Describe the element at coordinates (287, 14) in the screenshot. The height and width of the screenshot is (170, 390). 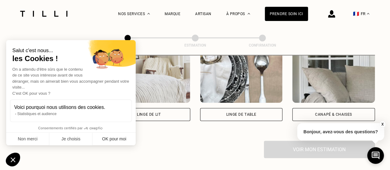
I see `a: Prendre soin ici` at that location.